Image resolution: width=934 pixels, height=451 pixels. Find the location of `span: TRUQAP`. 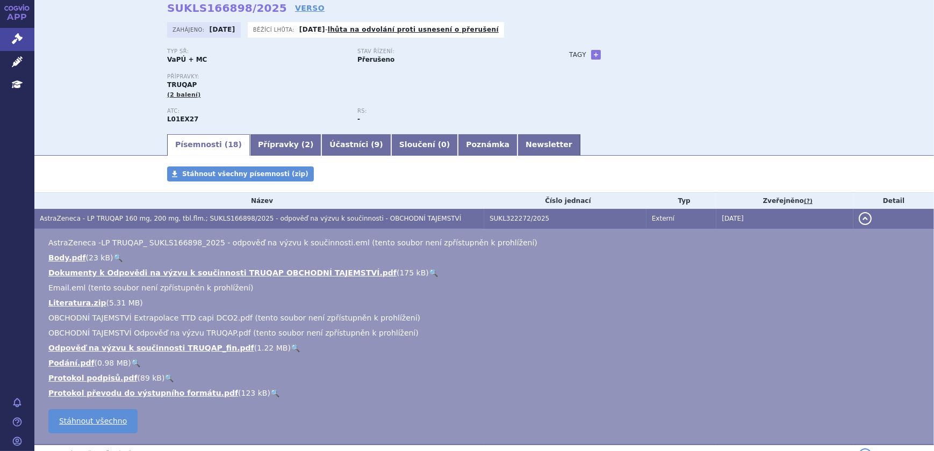

span: TRUQAP is located at coordinates (182, 85).